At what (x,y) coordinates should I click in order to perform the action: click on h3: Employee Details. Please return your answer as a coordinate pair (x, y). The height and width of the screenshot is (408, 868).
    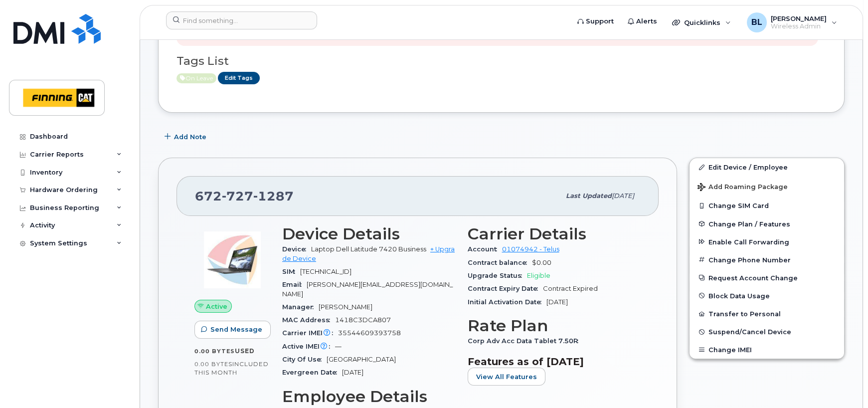
    Looking at the image, I should click on (369, 396).